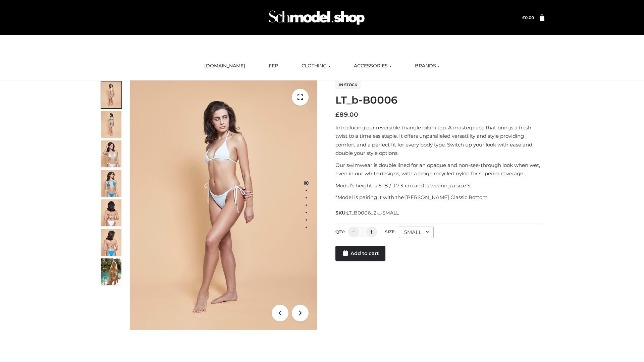  I want to click on img: ArielClassicBikiniTop_CloudNine_AzureSky_OW114ECO_1, so click(223, 205).